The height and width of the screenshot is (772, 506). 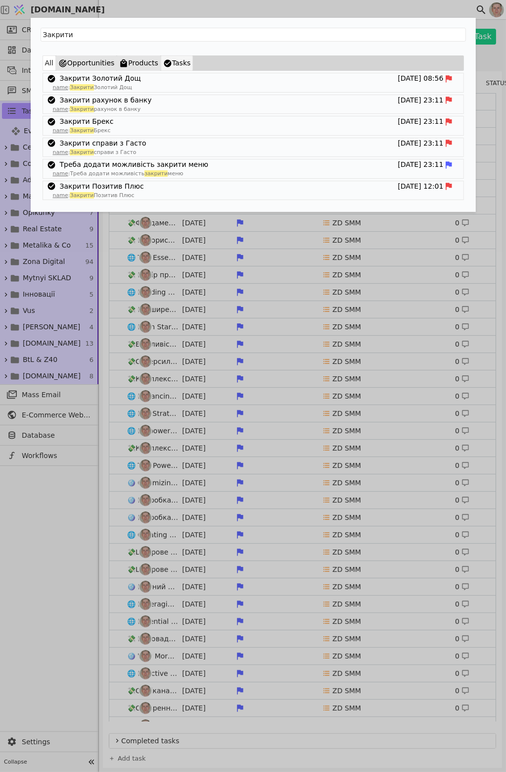 I want to click on input: Search, so click(x=253, y=35).